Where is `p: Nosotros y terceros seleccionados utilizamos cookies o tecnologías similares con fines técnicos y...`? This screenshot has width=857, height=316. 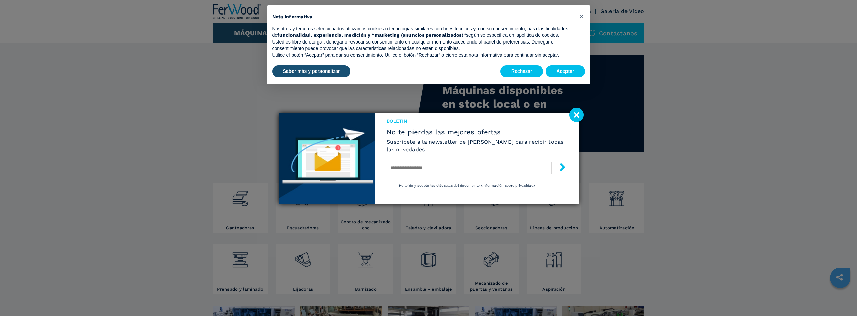
p: Nosotros y terceros seleccionados utilizamos cookies o tecnologías similares con fines técnicos y... is located at coordinates (423, 32).